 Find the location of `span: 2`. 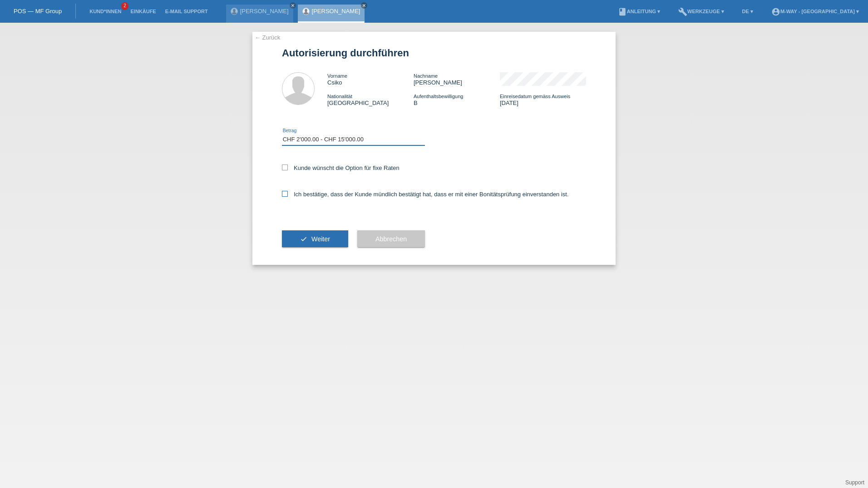

span: 2 is located at coordinates (125, 6).